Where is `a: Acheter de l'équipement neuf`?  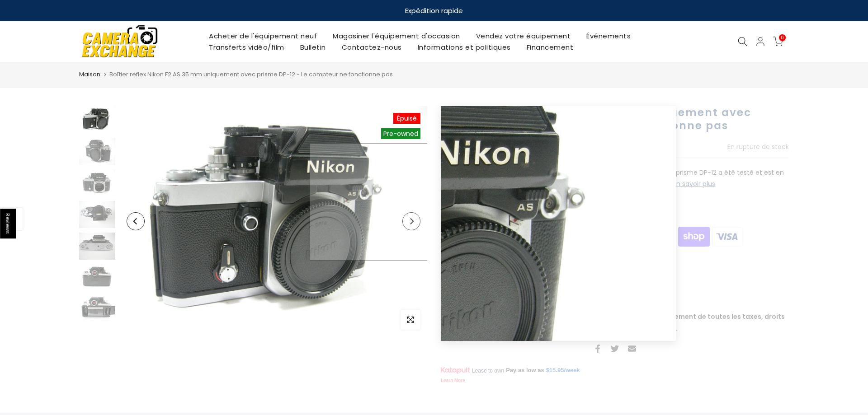
a: Acheter de l'équipement neuf is located at coordinates (263, 36).